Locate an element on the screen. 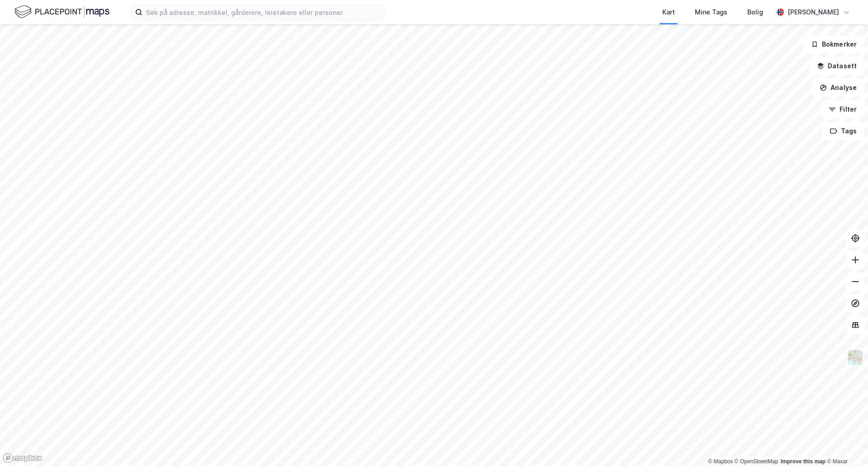  a: OpenStreetMap is located at coordinates (756, 462).